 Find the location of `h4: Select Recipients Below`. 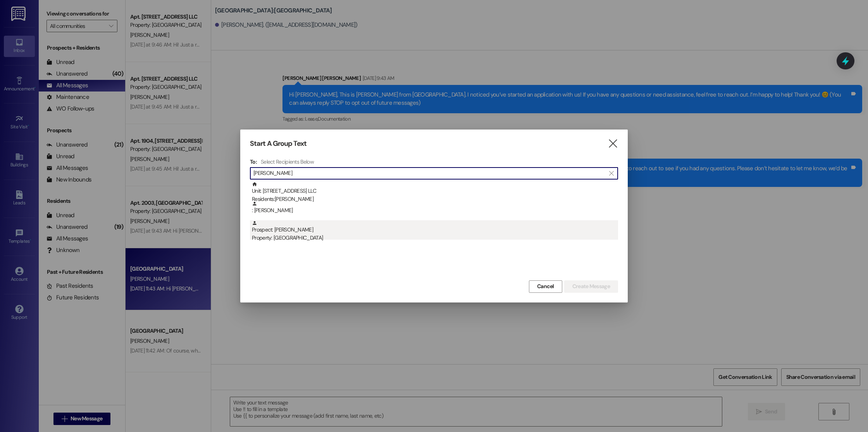

h4: Select Recipients Below is located at coordinates (288, 162).